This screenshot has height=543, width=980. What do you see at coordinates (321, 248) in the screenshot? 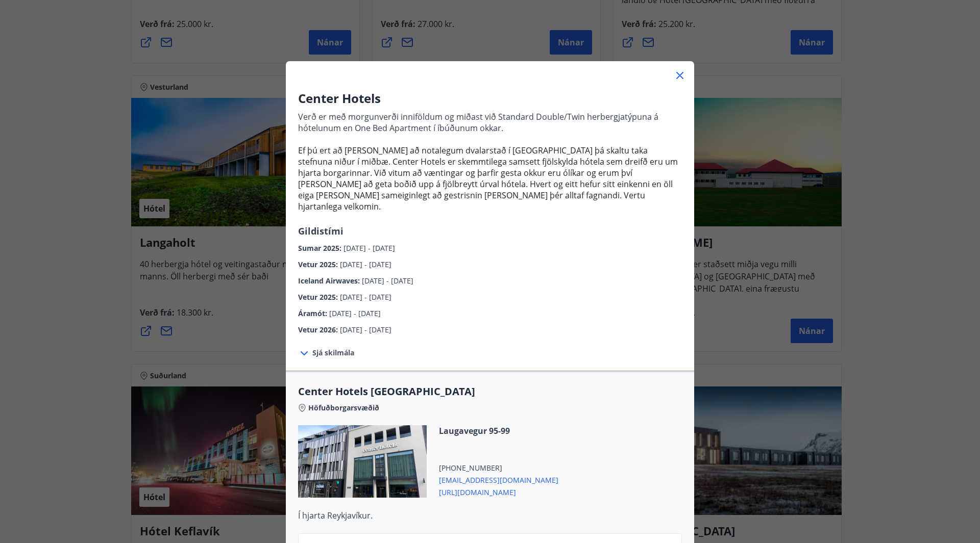
I see `span: Sumar 2025 :` at bounding box center [321, 248].